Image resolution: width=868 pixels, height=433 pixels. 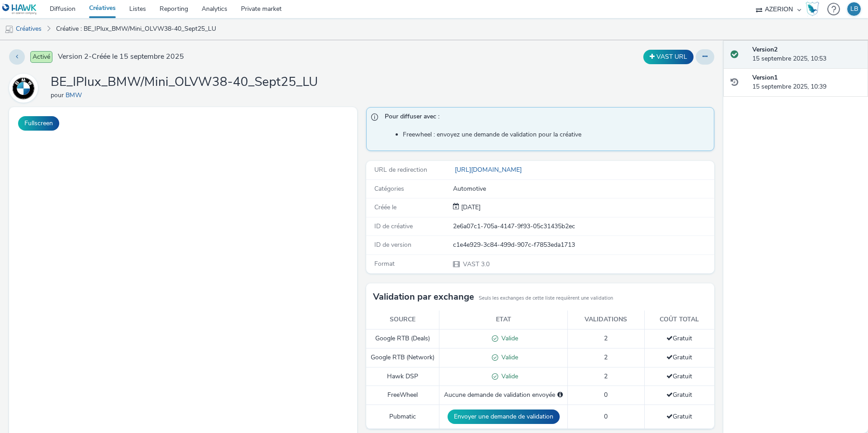 I want to click on span: VAST 3.0, so click(x=475, y=264).